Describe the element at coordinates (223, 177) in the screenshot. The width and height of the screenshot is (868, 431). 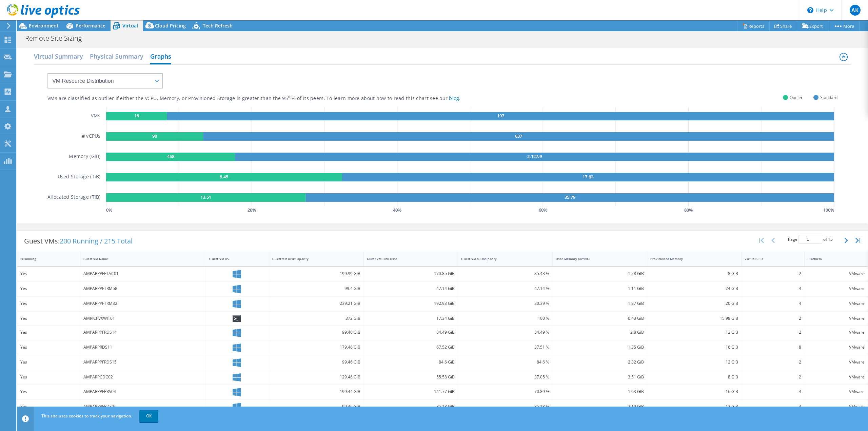
I see `text: 8.45` at that location.